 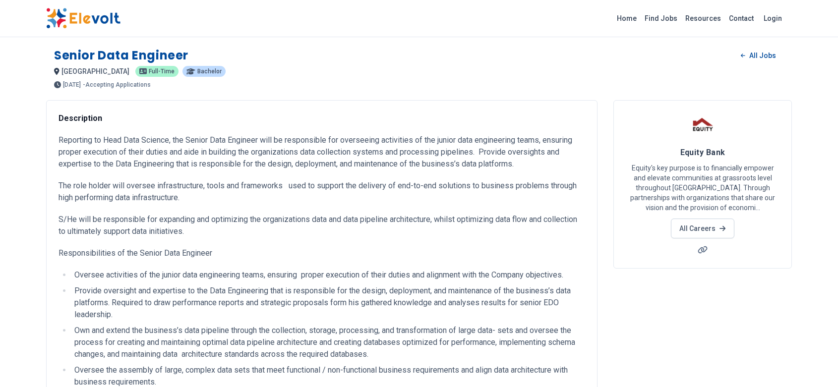 What do you see at coordinates (162, 71) in the screenshot?
I see `span: Full-time` at bounding box center [162, 71].